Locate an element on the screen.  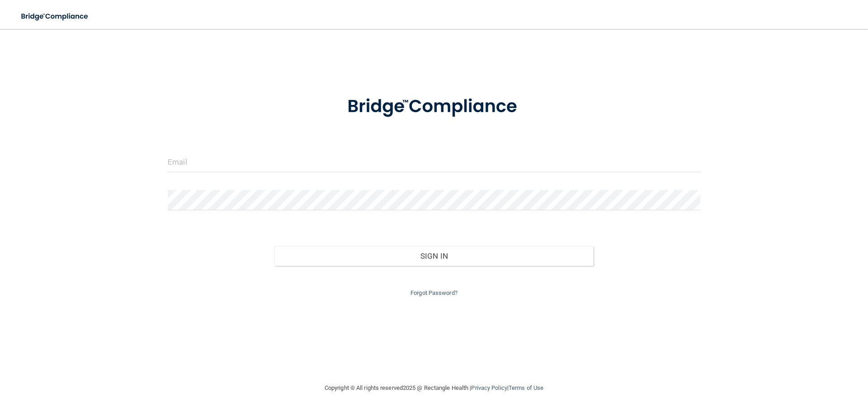
div: Copyright © All rights reserved 2025 @ Rectangle Health | | is located at coordinates (434, 388).